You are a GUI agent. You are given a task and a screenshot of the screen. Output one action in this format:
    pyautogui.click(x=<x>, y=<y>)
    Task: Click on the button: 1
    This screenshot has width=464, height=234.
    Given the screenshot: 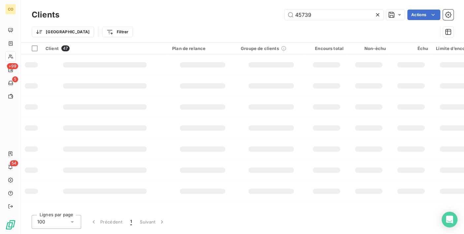 What is the action you would take?
    pyautogui.click(x=131, y=222)
    